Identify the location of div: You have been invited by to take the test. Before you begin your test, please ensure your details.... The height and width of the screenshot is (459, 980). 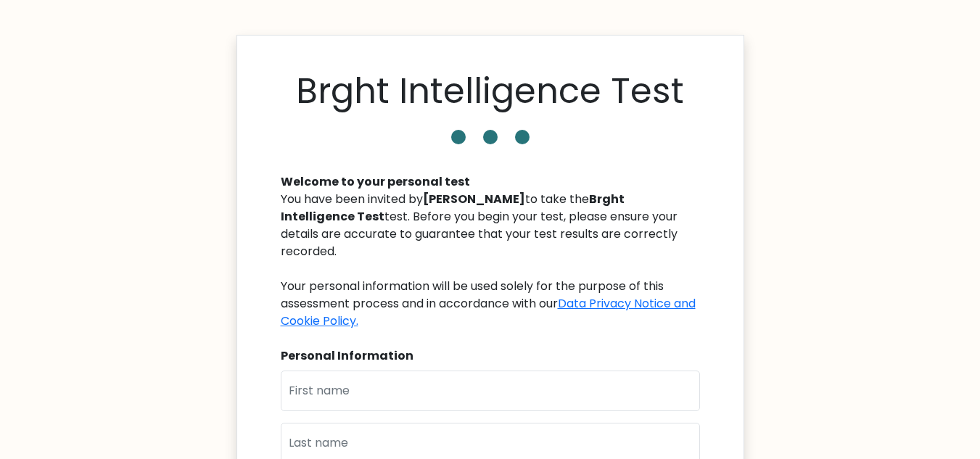
(491, 260).